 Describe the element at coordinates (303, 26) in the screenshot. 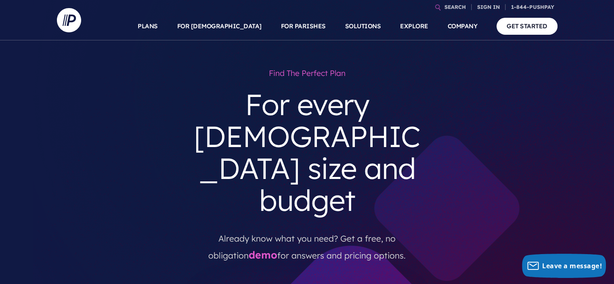

I see `a: FOR PARISHES` at that location.